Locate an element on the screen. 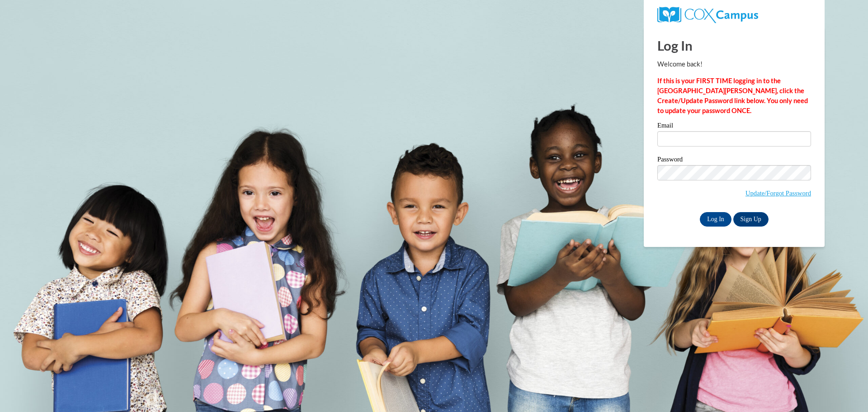 The image size is (868, 412). input: Log In is located at coordinates (716, 219).